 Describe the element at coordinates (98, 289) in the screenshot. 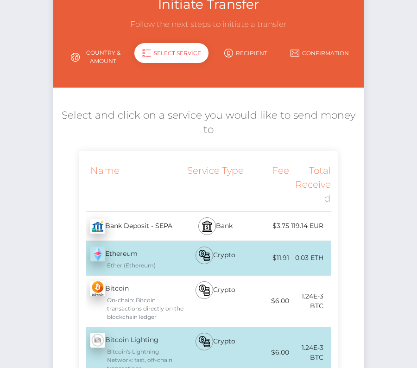

I see `img: zxlM9hkiQ1iKKYMjuOruv9zc3NfAFPM+lQmnX+Hwj+0b3s+QqDAAAAAElFTkSuQmCC` at that location.